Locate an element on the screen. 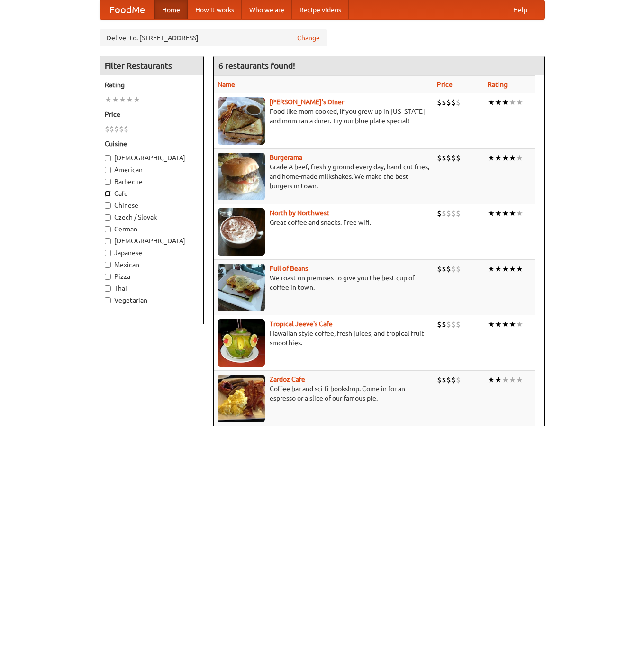  label: Czech / Slovak is located at coordinates (151, 217).